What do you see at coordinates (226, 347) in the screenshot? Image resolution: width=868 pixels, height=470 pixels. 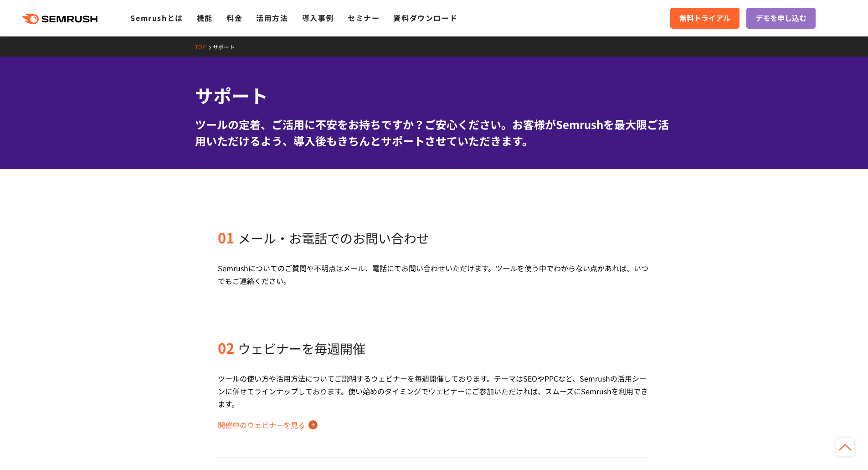 I see `span: 02` at bounding box center [226, 347].